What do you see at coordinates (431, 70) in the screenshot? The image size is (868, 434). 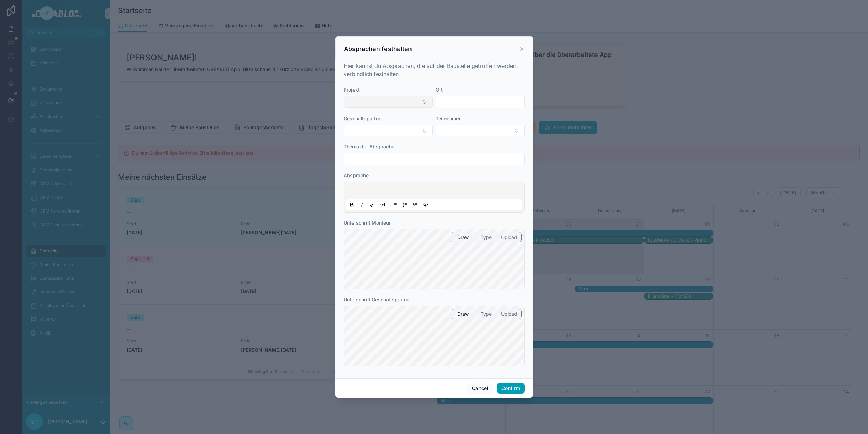 I see `span: Hier kannst du Absprachen, die auf der Baustelle getroffen werden, verbindlich festhalten` at bounding box center [431, 70].